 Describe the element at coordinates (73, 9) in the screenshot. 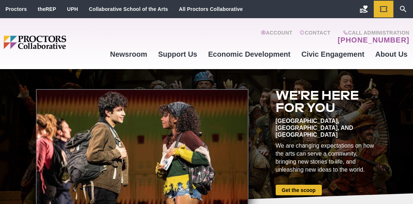

I see `a: UPH` at that location.